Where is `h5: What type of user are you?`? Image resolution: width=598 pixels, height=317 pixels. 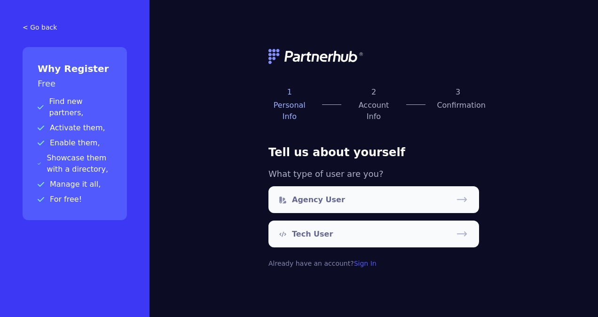 h5: What type of user are you? is located at coordinates (374, 174).